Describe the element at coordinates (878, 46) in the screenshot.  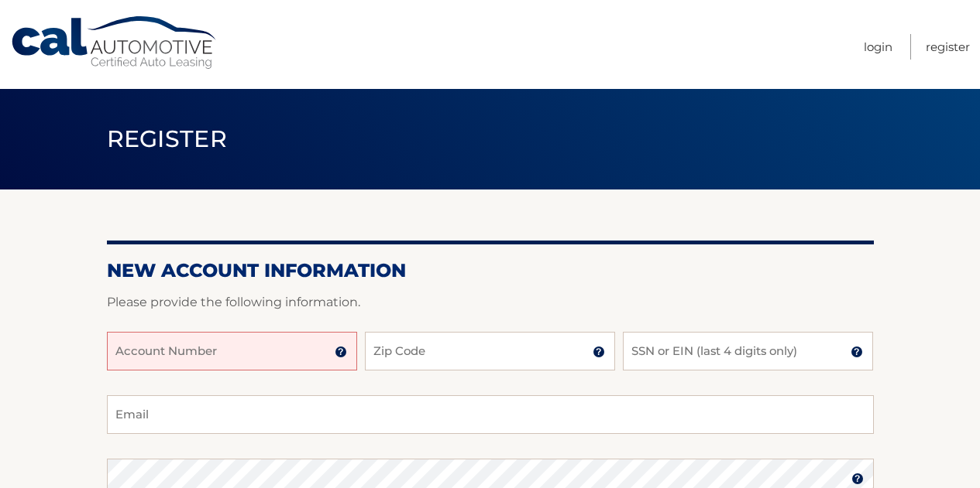
I see `a: Login` at that location.